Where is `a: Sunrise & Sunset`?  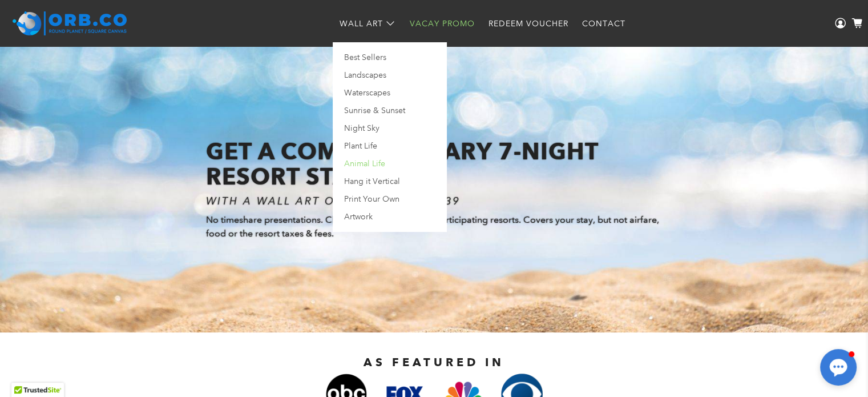 a: Sunrise & Sunset is located at coordinates (390, 113).